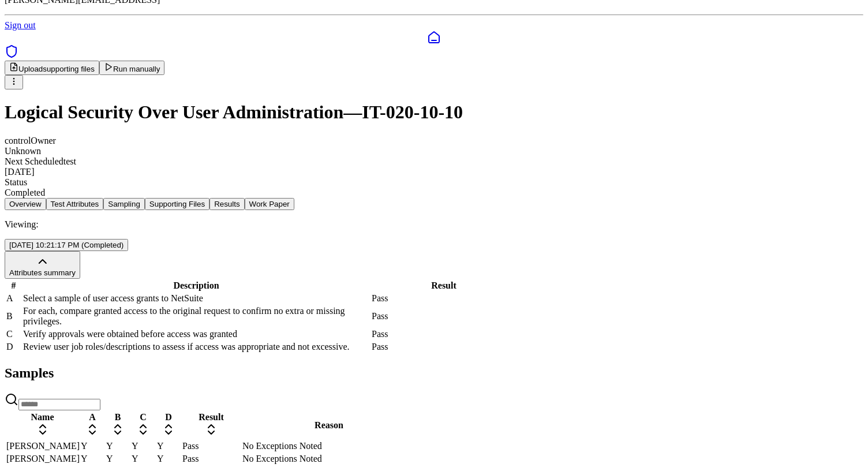 The width and height of the screenshot is (868, 475). What do you see at coordinates (42, 265) in the screenshot?
I see `button: Attributes summary` at bounding box center [42, 265].